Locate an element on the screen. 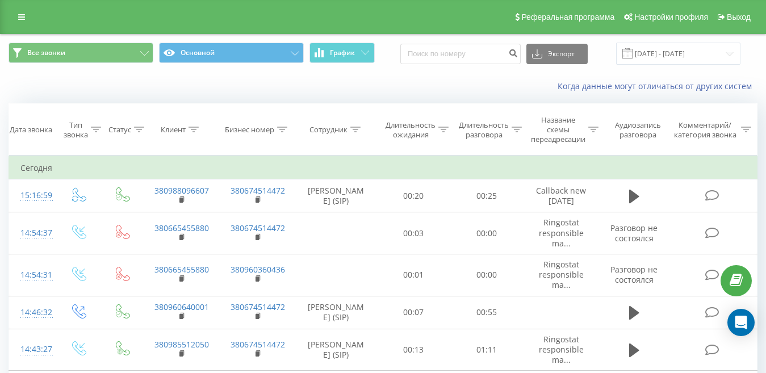 The height and width of the screenshot is (373, 766). td: Сегодня is located at coordinates (383, 168).